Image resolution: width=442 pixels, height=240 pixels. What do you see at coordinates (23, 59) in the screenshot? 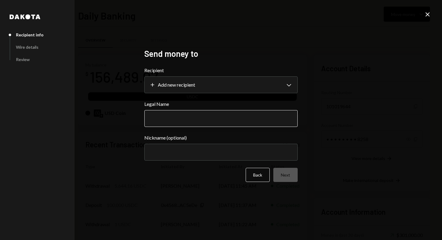
I see `div: Review` at bounding box center [23, 59].